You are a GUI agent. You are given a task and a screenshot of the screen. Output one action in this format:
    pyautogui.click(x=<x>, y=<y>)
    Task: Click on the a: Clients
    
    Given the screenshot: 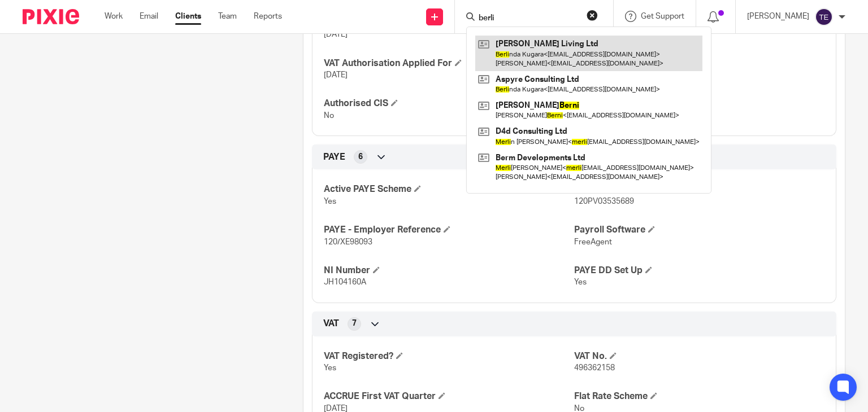 What is the action you would take?
    pyautogui.click(x=188, y=16)
    